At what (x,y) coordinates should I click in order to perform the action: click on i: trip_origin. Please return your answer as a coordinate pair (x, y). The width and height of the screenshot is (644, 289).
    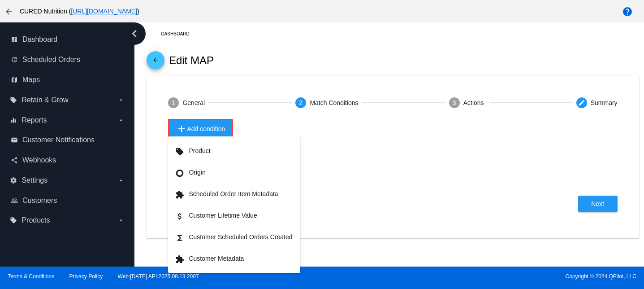
    Looking at the image, I should click on (180, 173).